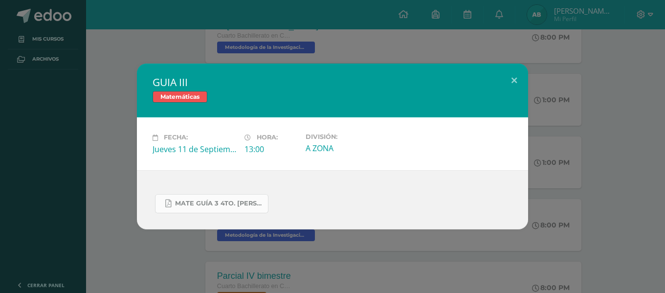 The image size is (665, 293). What do you see at coordinates (175, 137) in the screenshot?
I see `span: Fecha:` at bounding box center [175, 137].